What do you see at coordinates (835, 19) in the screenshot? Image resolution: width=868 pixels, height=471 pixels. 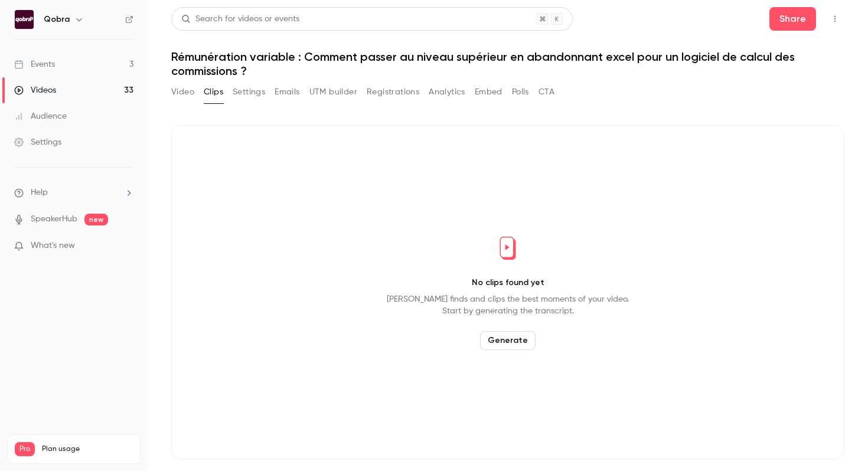 I see `button: Top Bar Actions` at bounding box center [835, 19].